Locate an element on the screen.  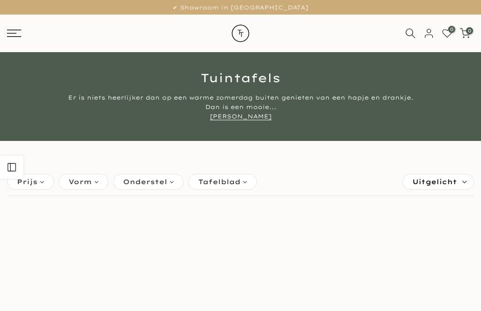
span: Tafelblad is located at coordinates (219, 182).